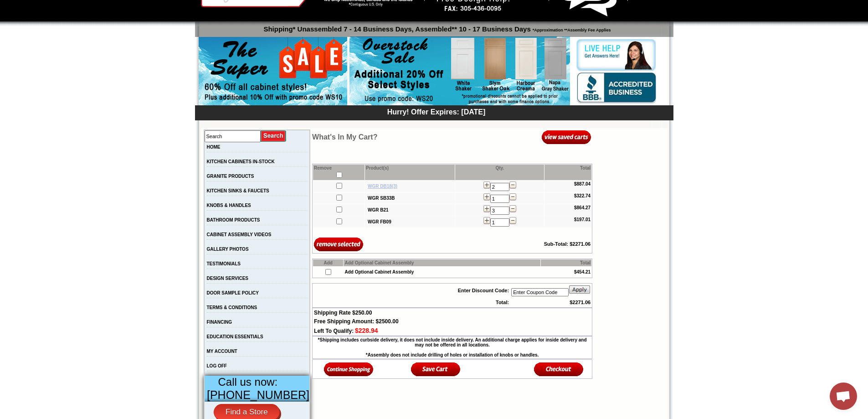 The image size is (868, 419). What do you see at coordinates (231, 176) in the screenshot?
I see `a: GRANITE PRODUCTS` at bounding box center [231, 176].